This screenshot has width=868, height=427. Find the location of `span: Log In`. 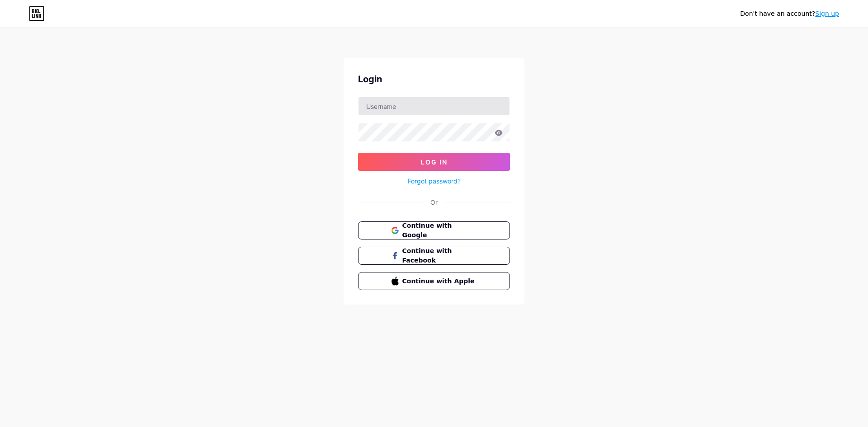

span: Log In is located at coordinates (434, 162).